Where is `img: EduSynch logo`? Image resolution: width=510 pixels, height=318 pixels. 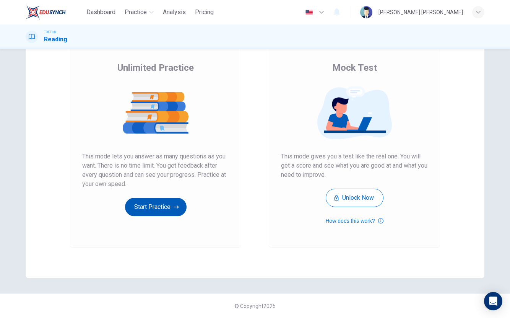 img: EduSynch logo is located at coordinates (46, 12).